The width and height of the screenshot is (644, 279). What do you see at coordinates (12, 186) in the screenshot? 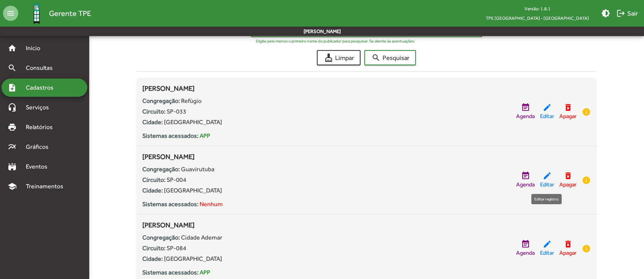
I see `mat-icon: school` at bounding box center [12, 186].